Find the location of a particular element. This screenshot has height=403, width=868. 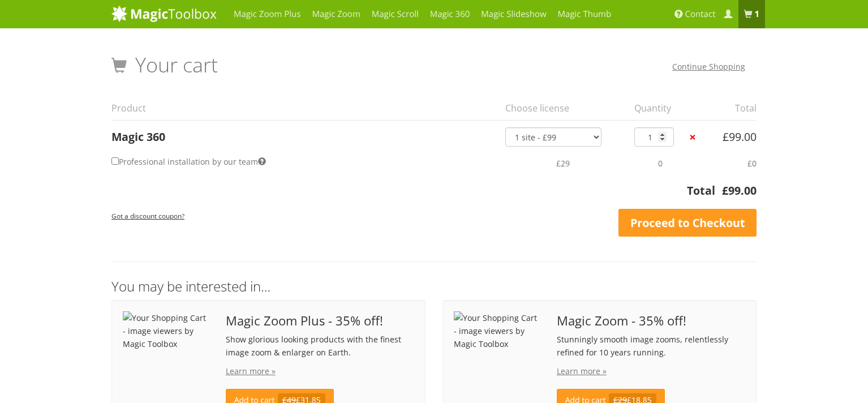

td: 0 is located at coordinates (657, 163).